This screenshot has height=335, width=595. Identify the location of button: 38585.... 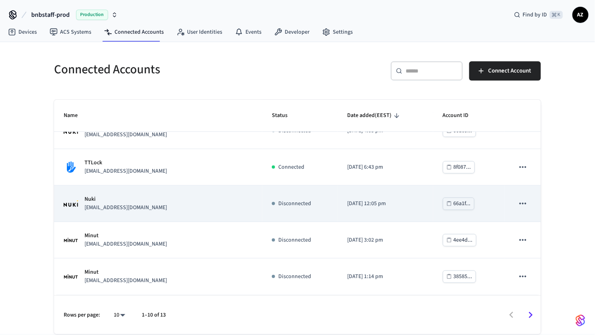
(460, 277).